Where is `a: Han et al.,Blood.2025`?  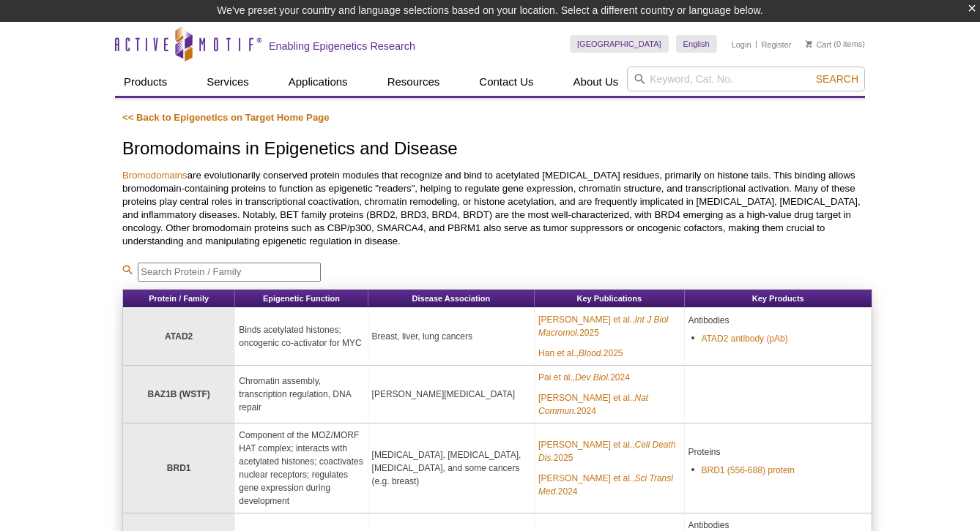 a: Han et al.,Blood.2025 is located at coordinates (580, 354).